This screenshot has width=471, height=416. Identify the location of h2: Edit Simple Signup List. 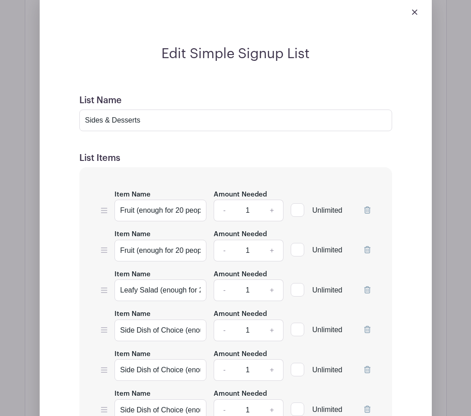
(236, 54).